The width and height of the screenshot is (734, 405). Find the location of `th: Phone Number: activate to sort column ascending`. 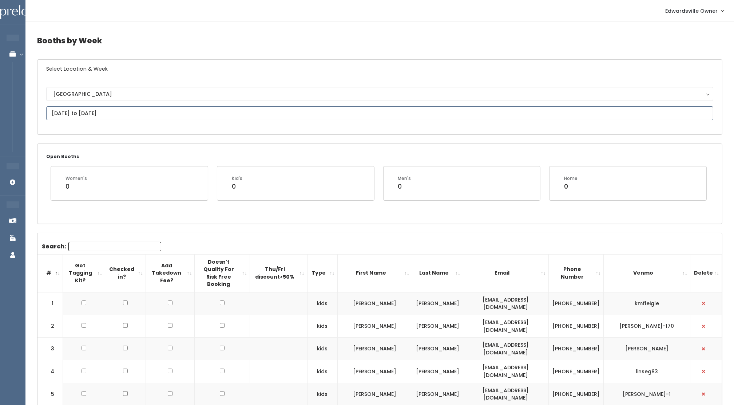

th: Phone Number: activate to sort column ascending is located at coordinates (576, 273).